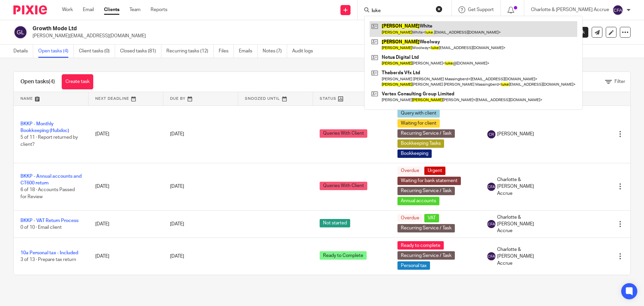 The image size is (644, 306). I want to click on h2: Growth Mode Ltd, so click(235, 29).